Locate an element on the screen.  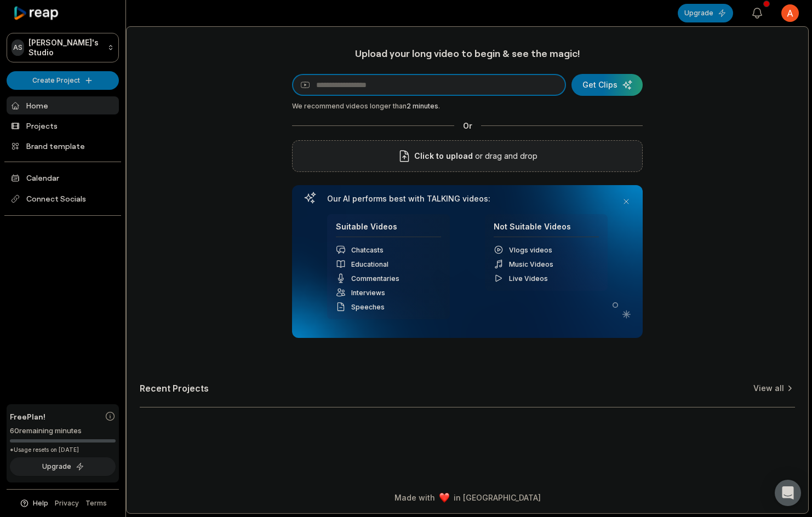
a: View all is located at coordinates (768, 388).